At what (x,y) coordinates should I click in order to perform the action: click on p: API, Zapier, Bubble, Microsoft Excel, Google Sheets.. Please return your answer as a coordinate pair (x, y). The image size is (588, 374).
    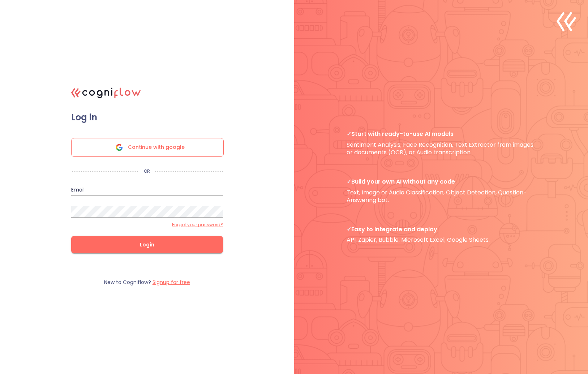
    Looking at the image, I should click on (441, 235).